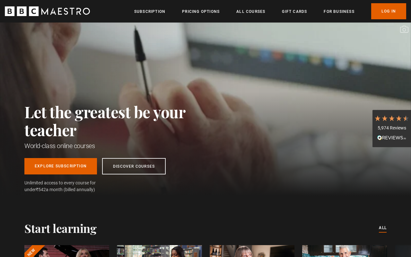  What do you see at coordinates (392, 139) in the screenshot?
I see `div: Read All Reviews` at bounding box center [392, 139].